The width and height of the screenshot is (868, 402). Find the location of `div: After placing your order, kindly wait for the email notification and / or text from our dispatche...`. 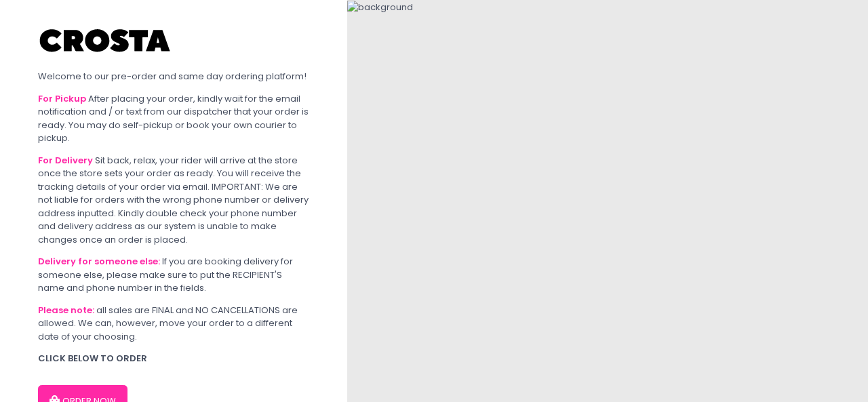

div: After placing your order, kindly wait for the email notification and / or text from our dispatche... is located at coordinates (174, 119).